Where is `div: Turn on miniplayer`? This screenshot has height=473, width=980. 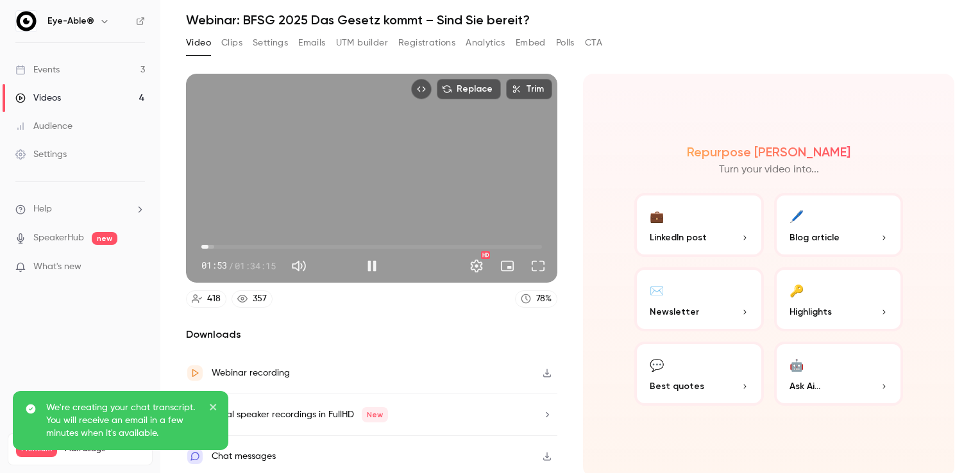
div: Turn on miniplayer is located at coordinates (507, 266).